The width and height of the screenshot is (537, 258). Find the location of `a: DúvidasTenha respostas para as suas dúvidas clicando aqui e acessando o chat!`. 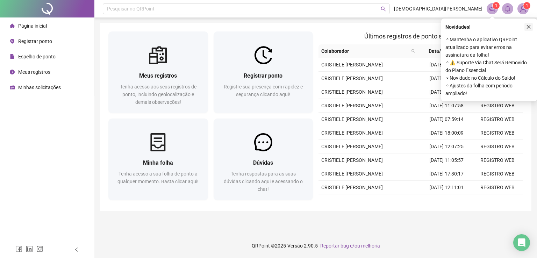

a: DúvidasTenha respostas para as suas dúvidas clicando aqui e acessando o chat! is located at coordinates (263, 159).